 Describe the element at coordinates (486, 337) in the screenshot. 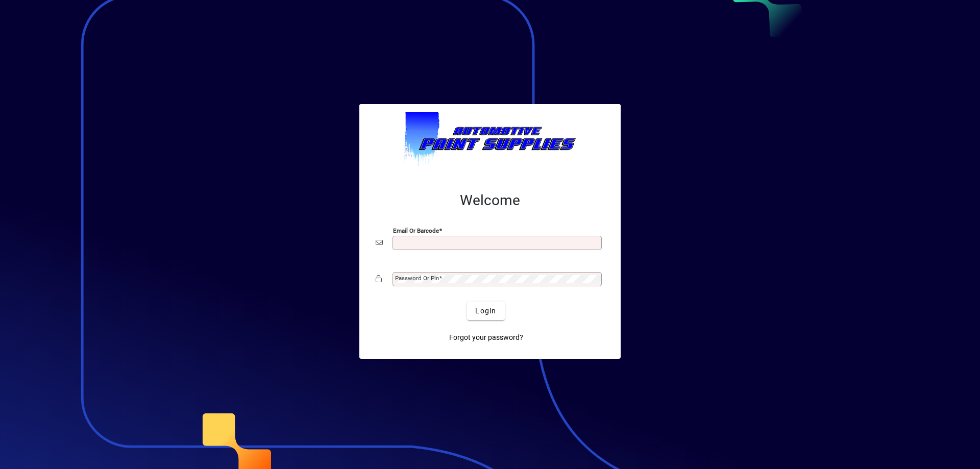

I see `a: Forgot your password?` at that location.